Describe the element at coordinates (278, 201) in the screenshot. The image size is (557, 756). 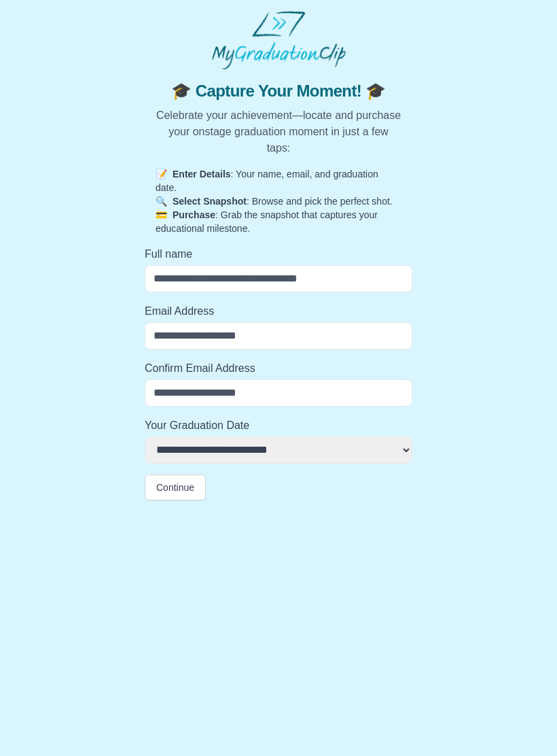
I see `p: : Browse and pick the perfect shot.` at that location.